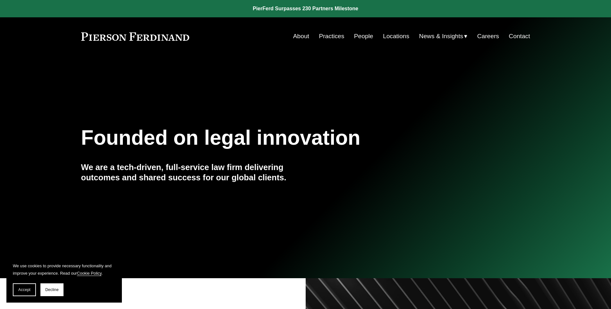  What do you see at coordinates (52, 289) in the screenshot?
I see `span: Decline` at bounding box center [52, 289].